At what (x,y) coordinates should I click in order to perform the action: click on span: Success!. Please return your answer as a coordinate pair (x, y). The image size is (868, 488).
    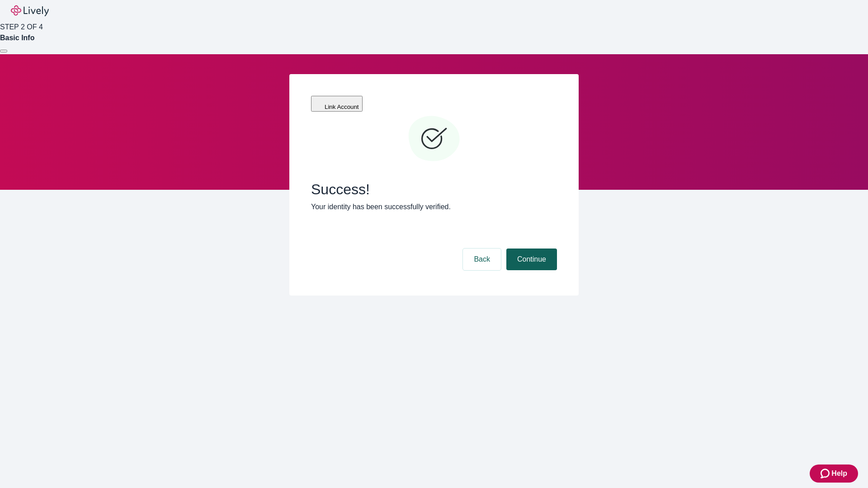
    Looking at the image, I should click on (434, 189).